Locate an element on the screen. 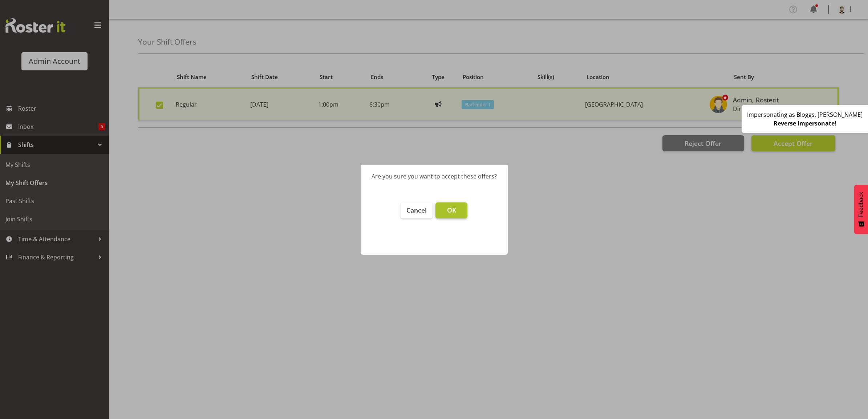 The width and height of the screenshot is (868, 419). div: Are you sure you want to accept these offers? is located at coordinates (434, 176).